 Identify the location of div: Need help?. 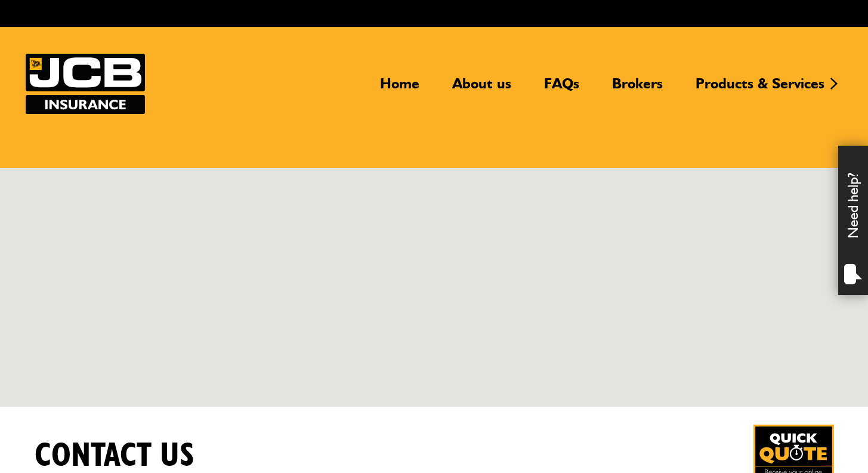
(853, 220).